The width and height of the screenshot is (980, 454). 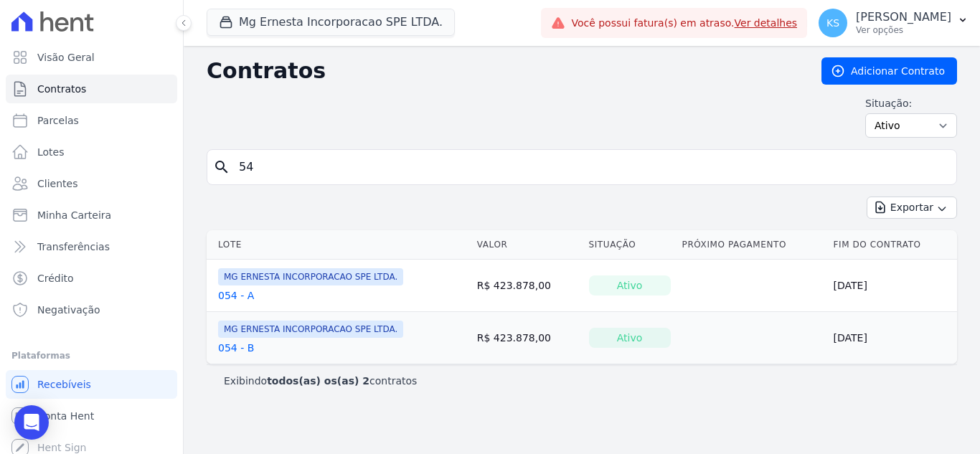 What do you see at coordinates (752, 245) in the screenshot?
I see `th: Próximo Pagamento` at bounding box center [752, 245].